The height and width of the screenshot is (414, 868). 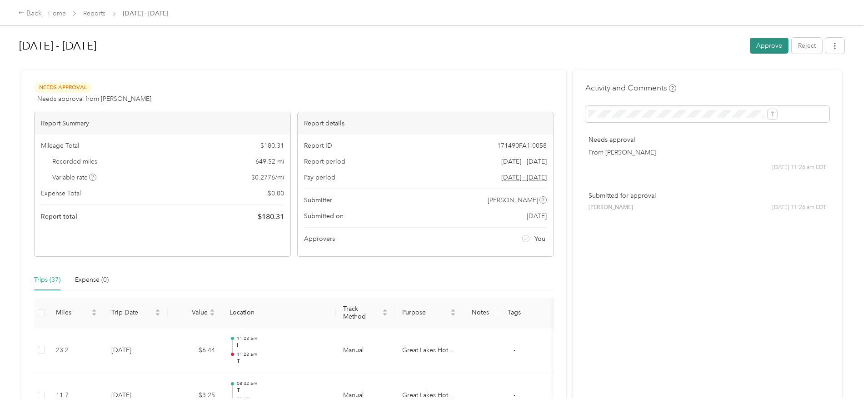 I want to click on th: Track Method, so click(x=366, y=313).